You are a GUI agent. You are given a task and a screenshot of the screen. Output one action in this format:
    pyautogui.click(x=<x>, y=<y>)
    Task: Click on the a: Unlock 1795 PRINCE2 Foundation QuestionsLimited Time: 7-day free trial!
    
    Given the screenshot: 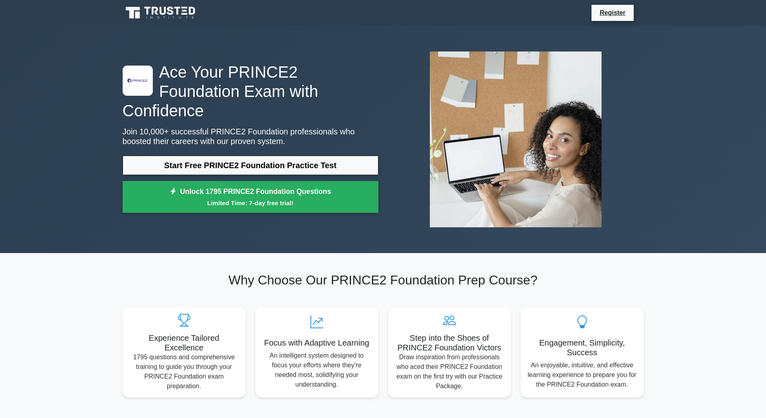 What is the action you would take?
    pyautogui.click(x=250, y=197)
    